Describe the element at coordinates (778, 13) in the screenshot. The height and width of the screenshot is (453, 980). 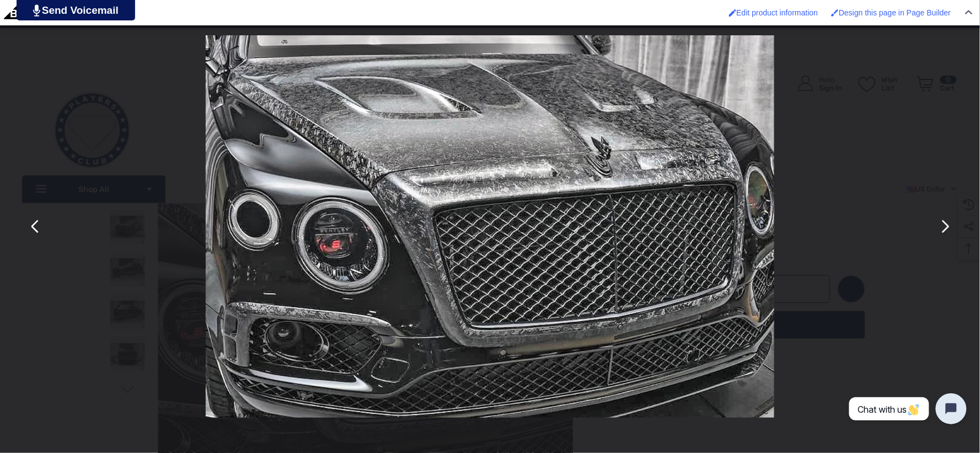
I see `span: Edit product information` at that location.